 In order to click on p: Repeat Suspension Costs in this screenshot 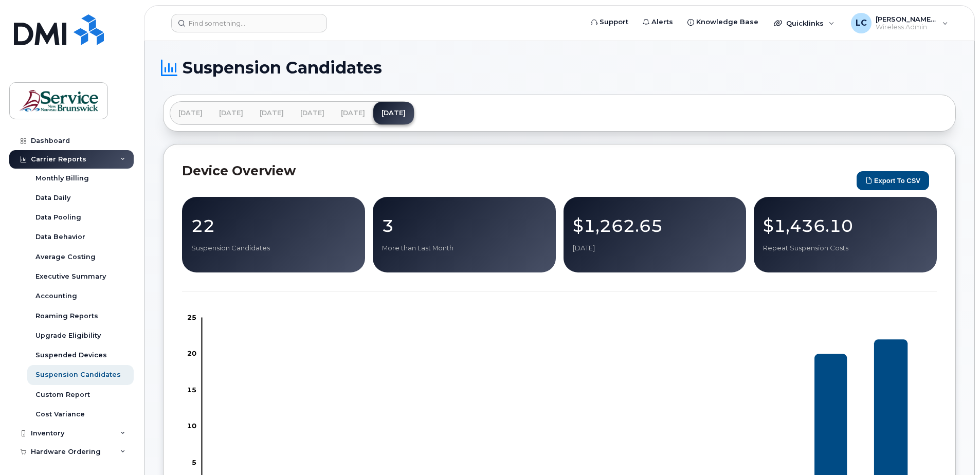, I will do `click(845, 248)`.